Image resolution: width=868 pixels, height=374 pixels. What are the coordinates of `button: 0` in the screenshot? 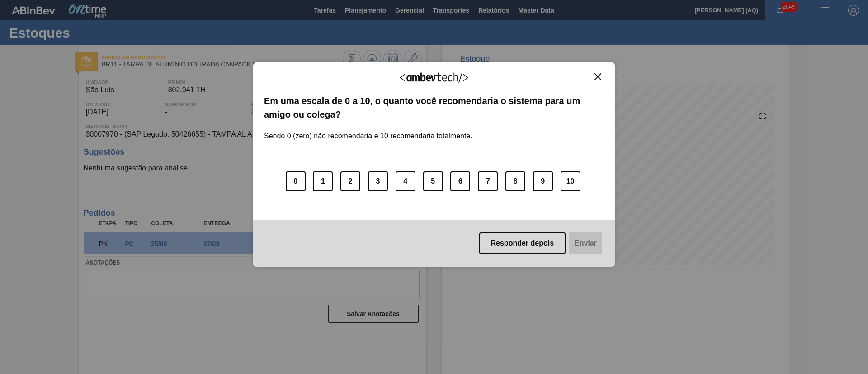 It's located at (296, 182).